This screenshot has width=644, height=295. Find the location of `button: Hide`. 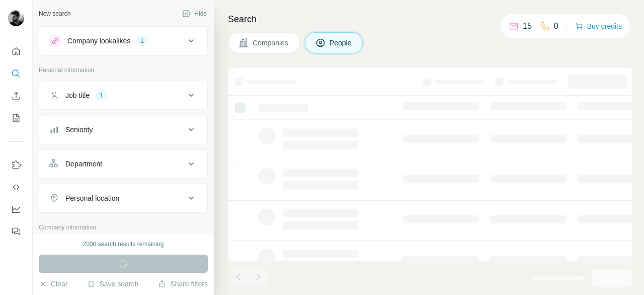

button: Hide is located at coordinates (194, 14).